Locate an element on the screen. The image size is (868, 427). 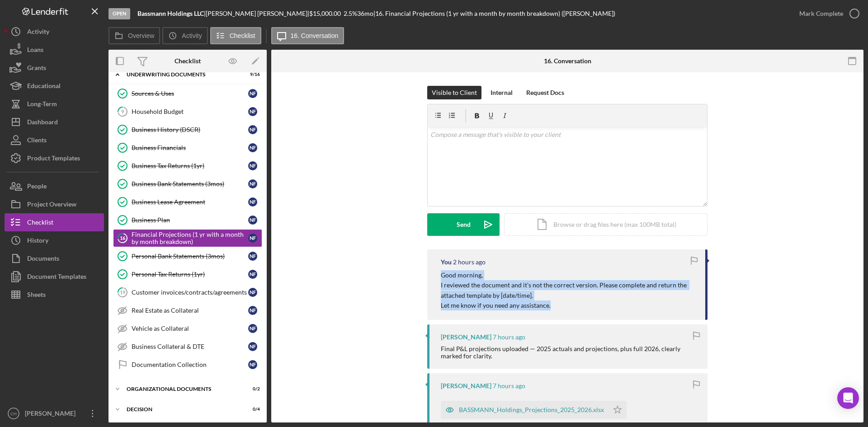
a: Product Templates is located at coordinates (54, 158).